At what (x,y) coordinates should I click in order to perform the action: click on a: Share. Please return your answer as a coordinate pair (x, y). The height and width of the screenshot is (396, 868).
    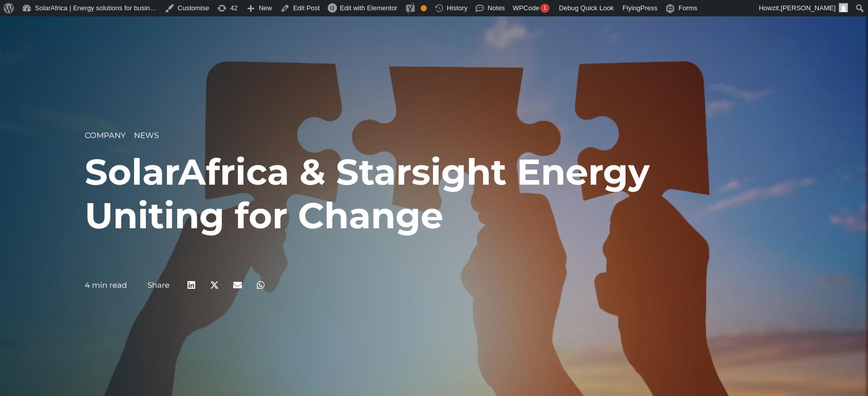
    Looking at the image, I should click on (158, 285).